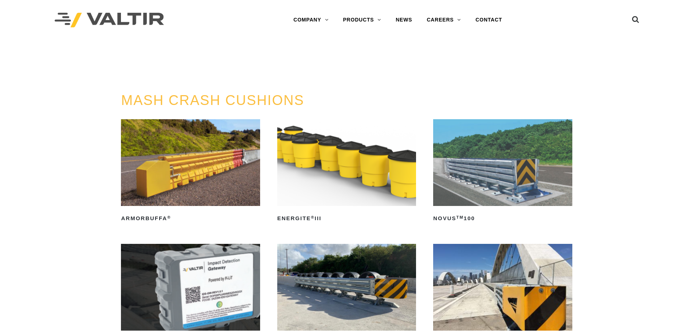 Image resolution: width=694 pixels, height=335 pixels. What do you see at coordinates (346, 218) in the screenshot?
I see `h2: ENERGITE III` at bounding box center [346, 218].